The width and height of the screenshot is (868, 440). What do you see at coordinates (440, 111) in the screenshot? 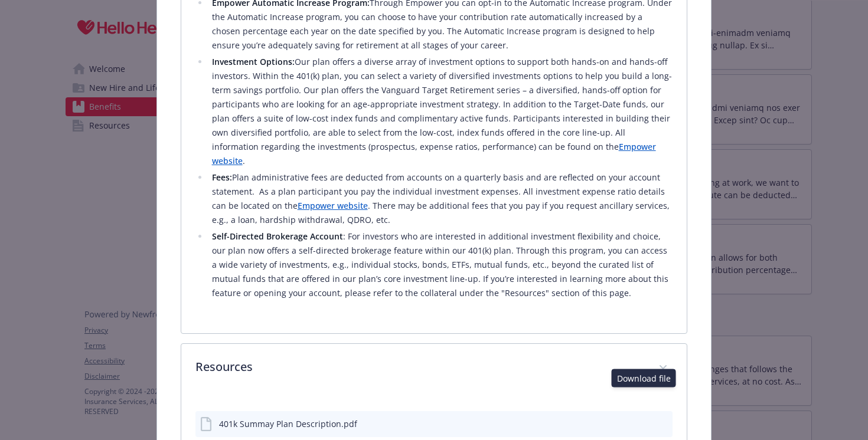
I see `li: Our plan offers a diverse array of investment options to support both hands-on and hands-off inve...` at bounding box center [440, 111].